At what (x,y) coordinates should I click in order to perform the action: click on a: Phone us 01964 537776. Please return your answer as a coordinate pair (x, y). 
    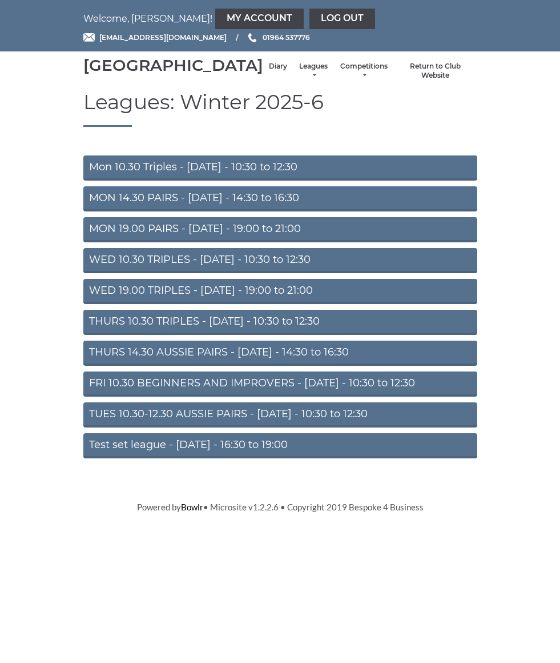
    Looking at the image, I should click on (278, 37).